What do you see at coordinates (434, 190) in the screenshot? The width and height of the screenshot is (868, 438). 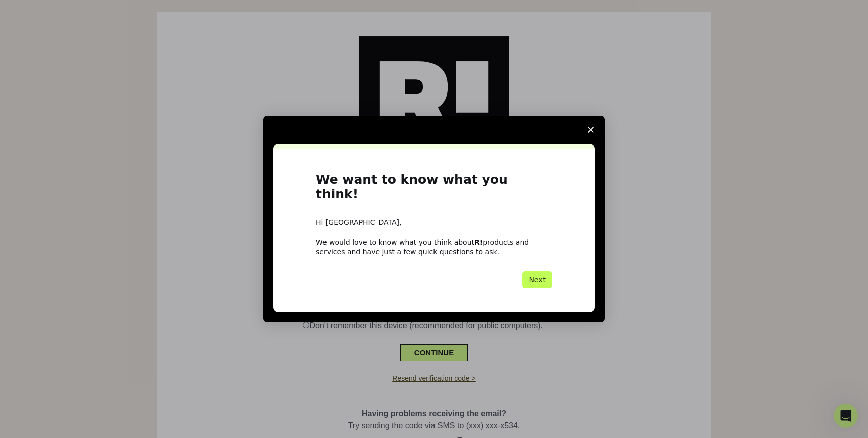 I see `h1: We want to know what you think!` at bounding box center [434, 190].